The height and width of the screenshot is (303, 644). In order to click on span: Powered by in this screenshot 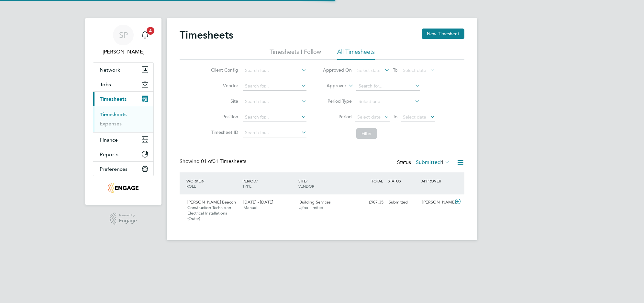, I will do `click(128, 215)`.